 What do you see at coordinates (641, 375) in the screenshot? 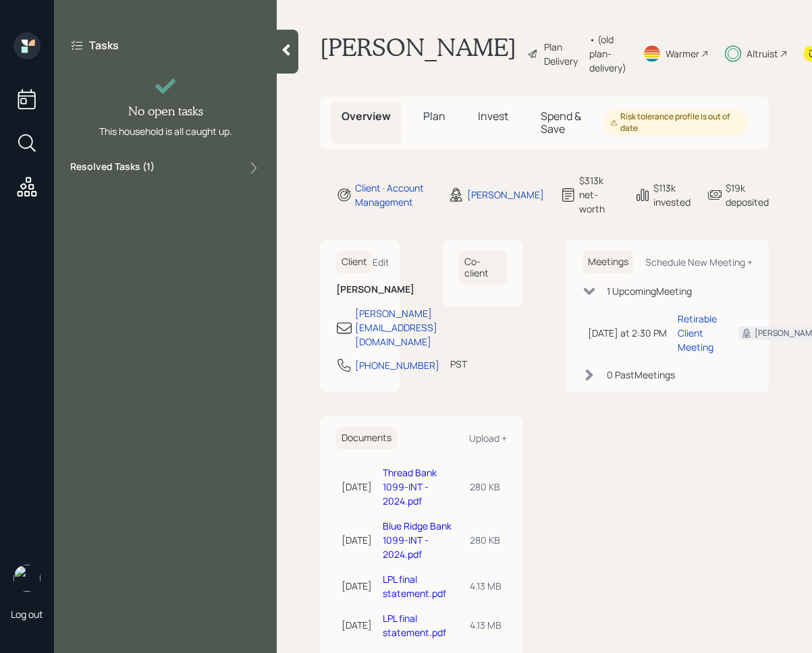
I see `div: 0 Past Meeting s` at bounding box center [641, 375].